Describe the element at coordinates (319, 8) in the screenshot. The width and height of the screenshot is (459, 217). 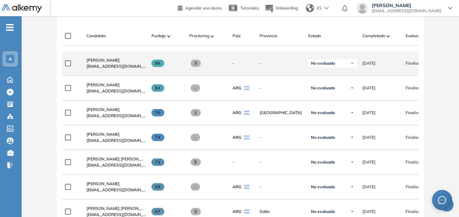
I see `span: ES` at that location.